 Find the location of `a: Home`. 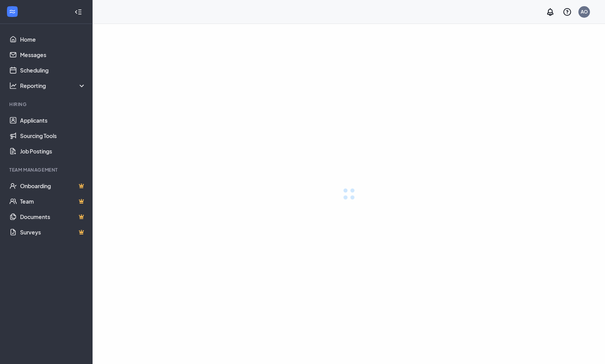

a: Home is located at coordinates (53, 40).